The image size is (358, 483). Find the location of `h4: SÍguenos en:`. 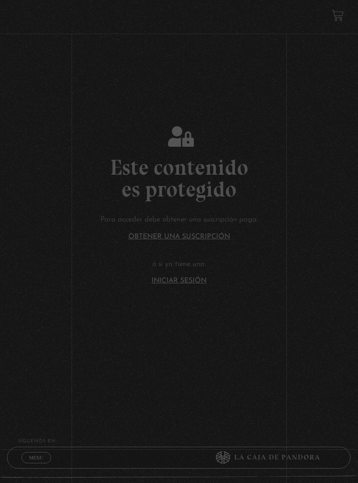

h4: SÍguenos en: is located at coordinates (179, 441).